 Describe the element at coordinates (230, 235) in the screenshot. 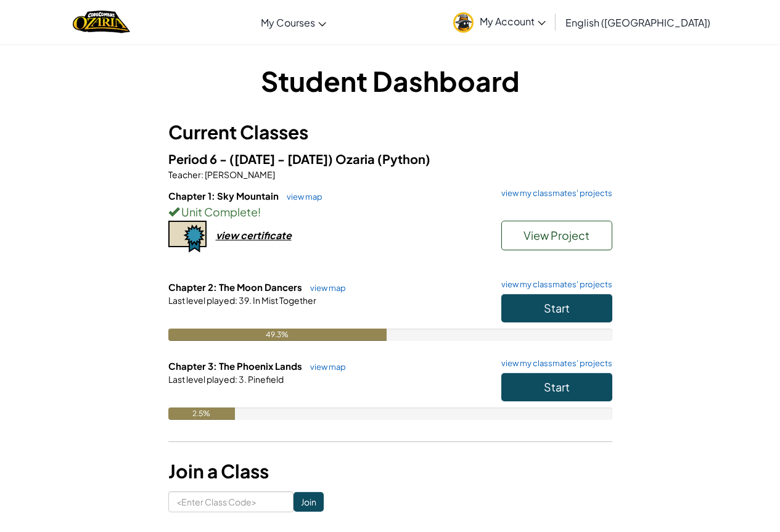

I see `a: view certificate` at that location.